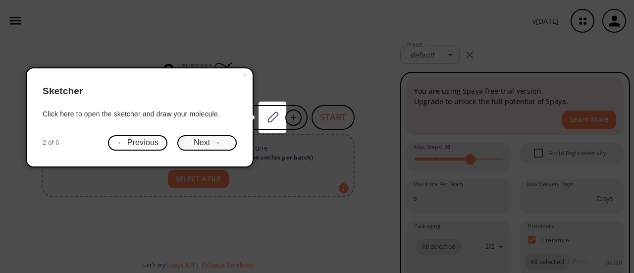 This screenshot has height=273, width=634. What do you see at coordinates (140, 114) in the screenshot?
I see `div: Click here to open the sketcher and draw your molecule.` at bounding box center [140, 114].